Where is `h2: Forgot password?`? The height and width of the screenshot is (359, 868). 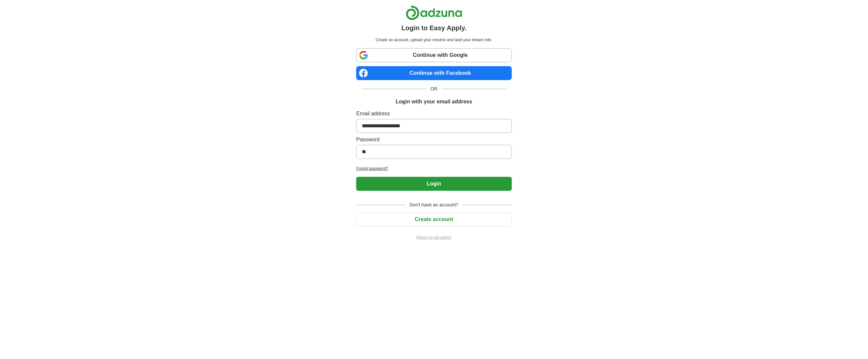
h2: Forgot password? is located at coordinates (433, 169).